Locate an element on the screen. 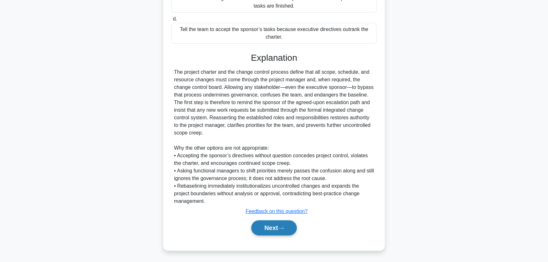 This screenshot has width=548, height=262. div: Tell the team to accept the sponsor’s tasks because executive directives outrank the charter. is located at coordinates (274, 33).